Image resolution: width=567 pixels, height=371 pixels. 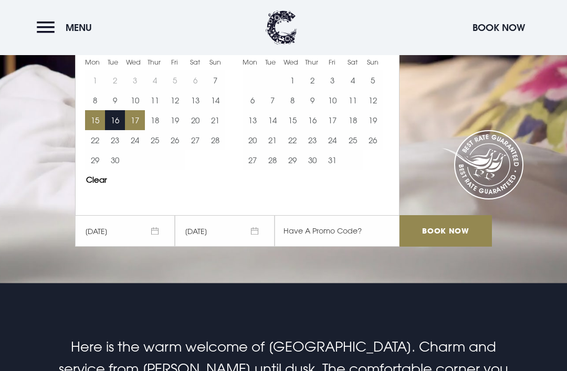 I want to click on td: Choose Saturday, October 25, 2025 as your start date., so click(x=353, y=140).